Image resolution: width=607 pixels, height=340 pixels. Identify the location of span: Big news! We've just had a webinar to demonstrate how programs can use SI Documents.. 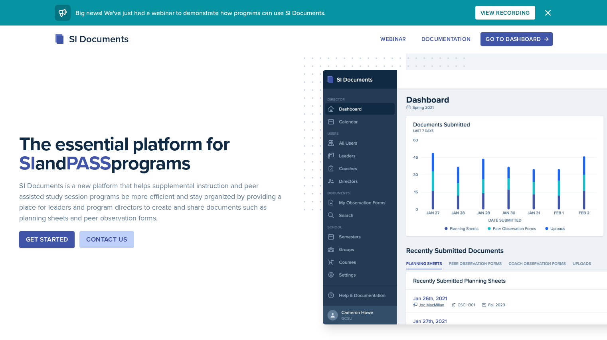
(200, 13).